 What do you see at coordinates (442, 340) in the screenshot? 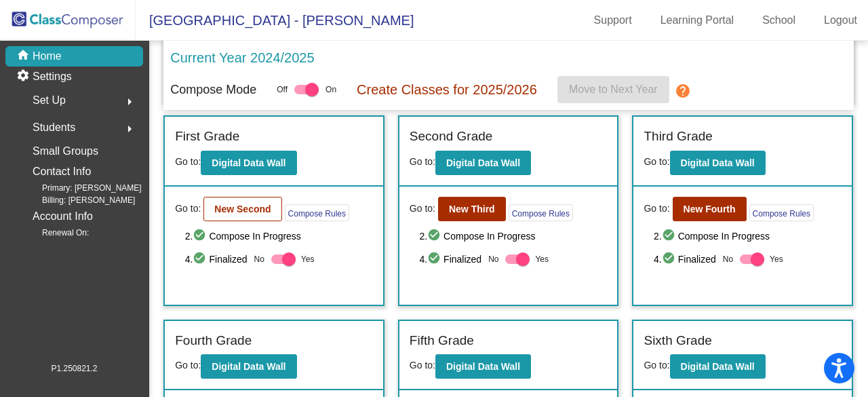
I see `label: Fifth Grade` at bounding box center [442, 340].